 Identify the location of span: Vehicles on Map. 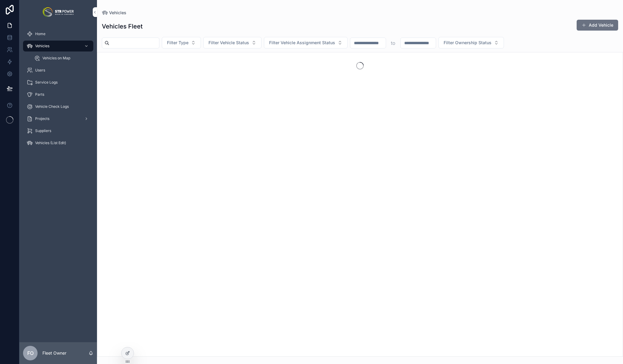
(56, 58).